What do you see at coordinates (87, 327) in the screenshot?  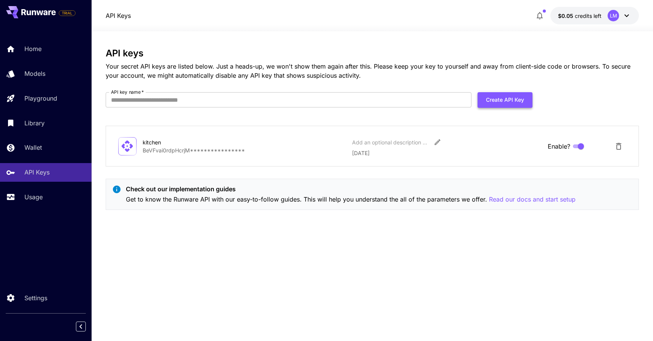 I see `div: Collapse sidebar` at bounding box center [87, 327].